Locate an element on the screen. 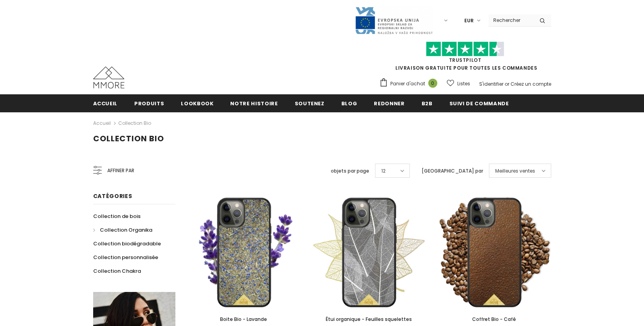  span: Listes is located at coordinates (463, 84).